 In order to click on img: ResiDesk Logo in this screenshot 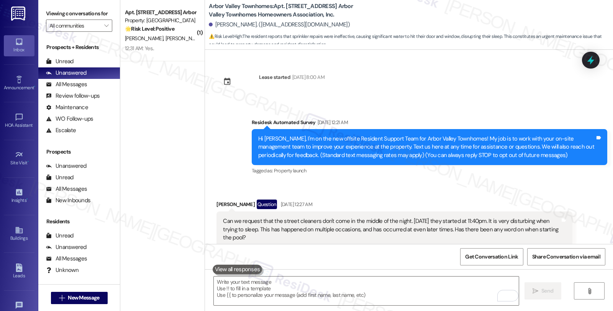, I will do `click(19, 13)`.